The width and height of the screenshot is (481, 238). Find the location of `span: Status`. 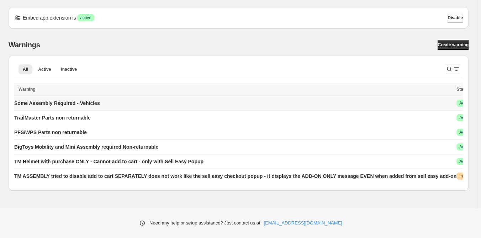

span: Status is located at coordinates (463, 89).